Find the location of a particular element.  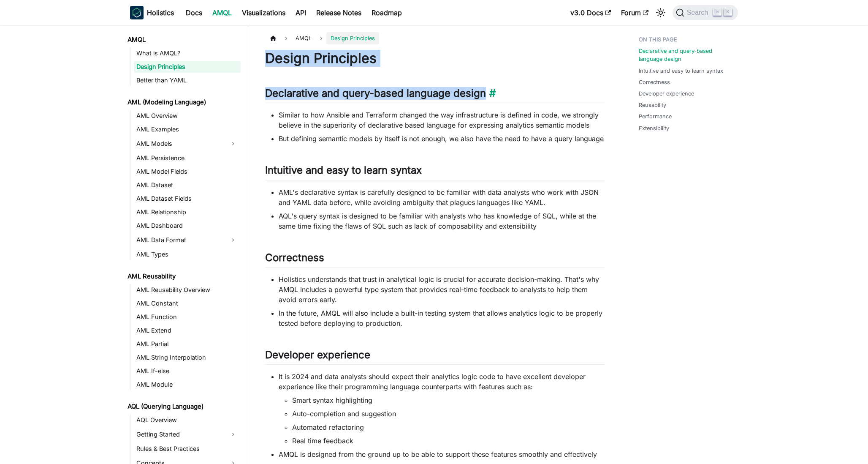

span: Search is located at coordinates (698, 12).